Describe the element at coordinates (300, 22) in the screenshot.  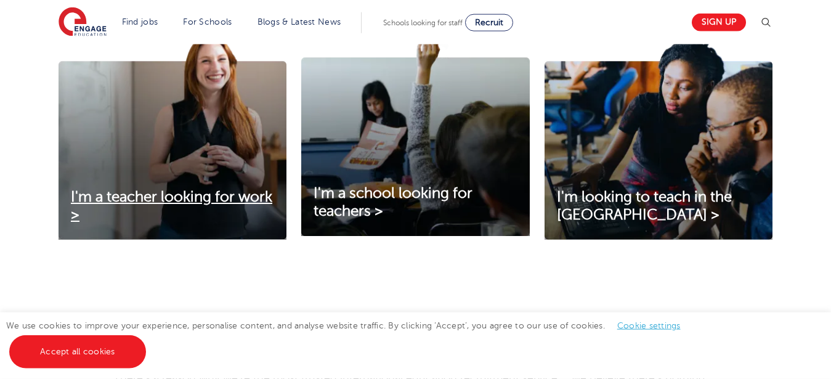
I see `a: Blogs & Latest News` at that location.